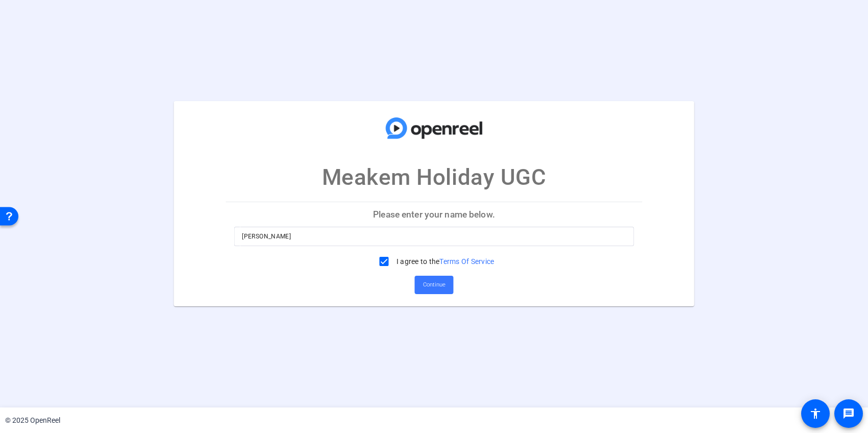 This screenshot has width=868, height=433. What do you see at coordinates (434, 128) in the screenshot?
I see `img: company-logo` at bounding box center [434, 128].